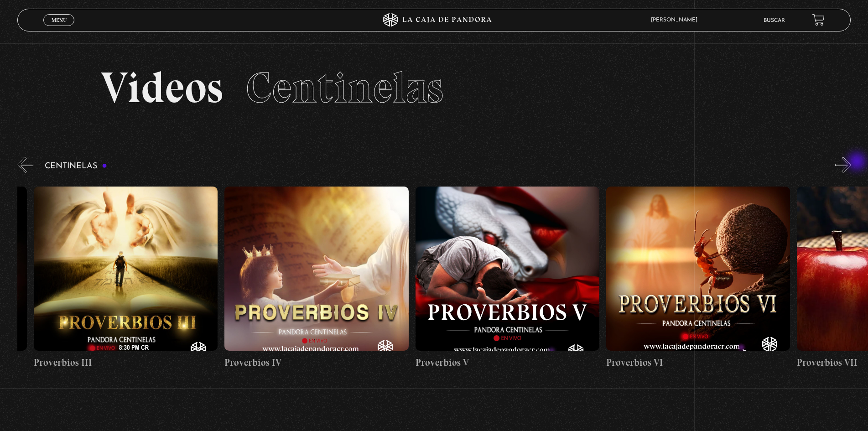  What do you see at coordinates (316, 278) in the screenshot?
I see `a: Proverbios IV` at bounding box center [316, 278].